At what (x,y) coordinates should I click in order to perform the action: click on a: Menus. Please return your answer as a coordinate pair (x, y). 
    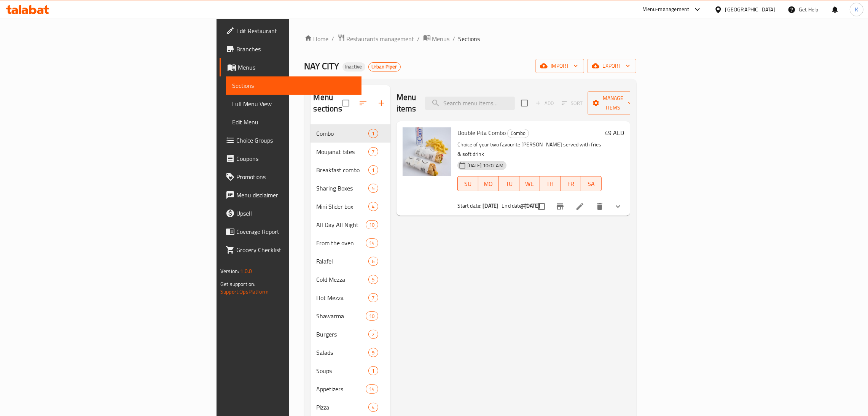
    Looking at the image, I should click on (437, 39).